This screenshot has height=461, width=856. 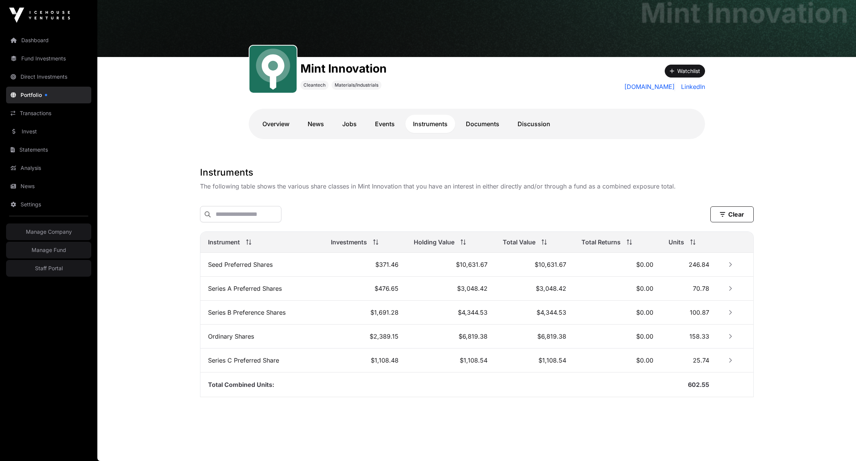 I want to click on a: Dashboard, so click(x=49, y=40).